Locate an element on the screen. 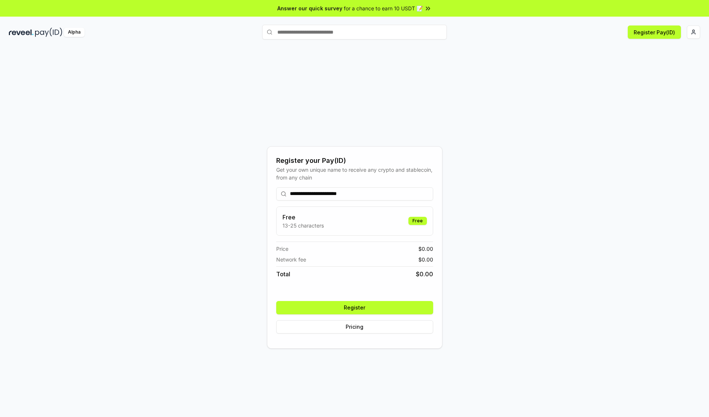 This screenshot has width=709, height=417. img: reveel_dark is located at coordinates (21, 32).